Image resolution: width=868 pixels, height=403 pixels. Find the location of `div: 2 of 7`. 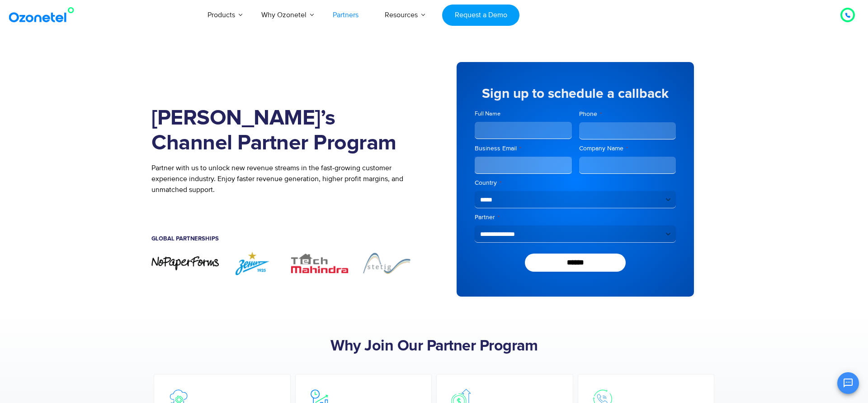

div: 2 of 7 is located at coordinates (252, 263).